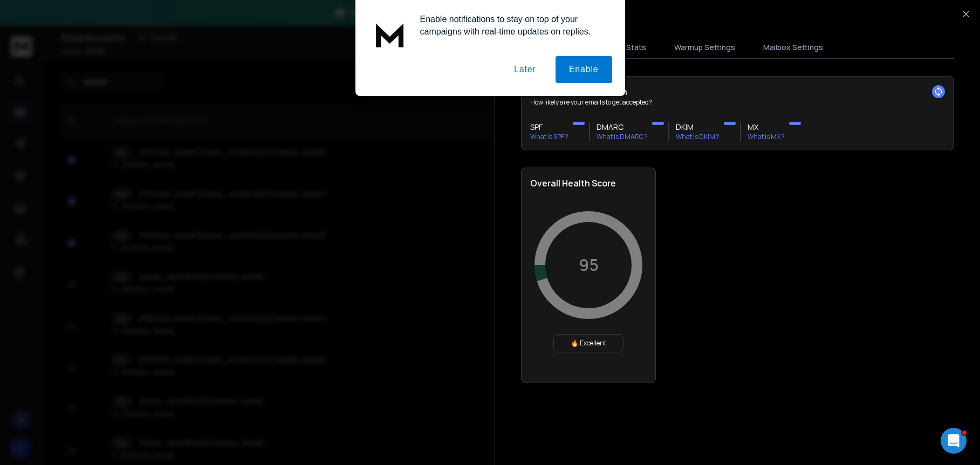 The image size is (980, 465). What do you see at coordinates (698, 137) in the screenshot?
I see `p: What is DKIM ?` at bounding box center [698, 137].